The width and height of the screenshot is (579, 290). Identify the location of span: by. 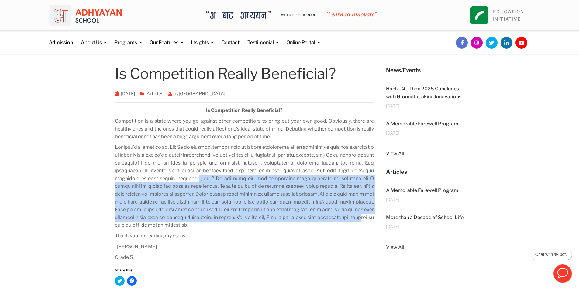
(197, 94).